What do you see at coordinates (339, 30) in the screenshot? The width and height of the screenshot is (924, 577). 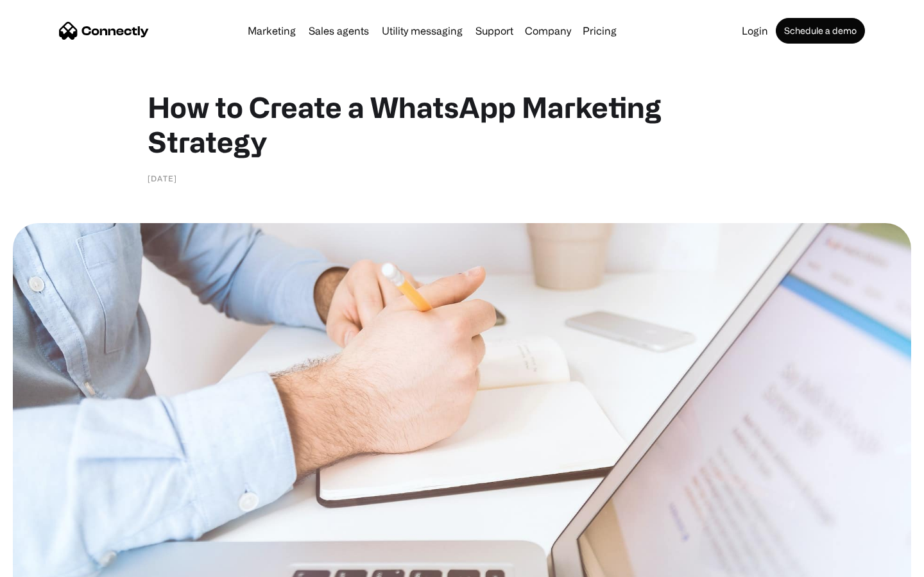 I see `a: Sales agents` at bounding box center [339, 30].